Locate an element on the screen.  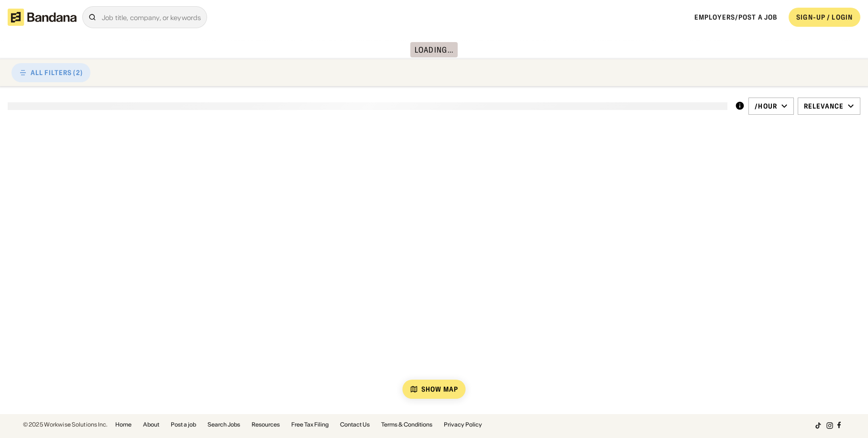
a: Employers/Post a job is located at coordinates (735, 17).